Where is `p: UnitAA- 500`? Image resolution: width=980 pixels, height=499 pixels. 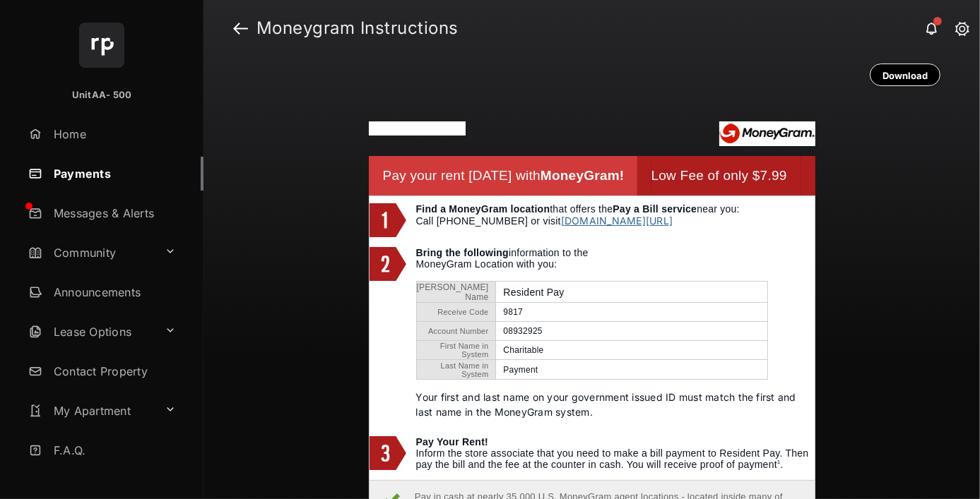 p: UnitAA- 500 is located at coordinates (102, 95).